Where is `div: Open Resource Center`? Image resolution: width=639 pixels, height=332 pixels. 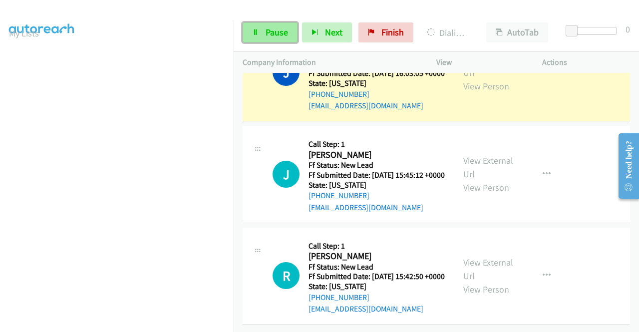
div: Open Resource Center is located at coordinates (18, 39).